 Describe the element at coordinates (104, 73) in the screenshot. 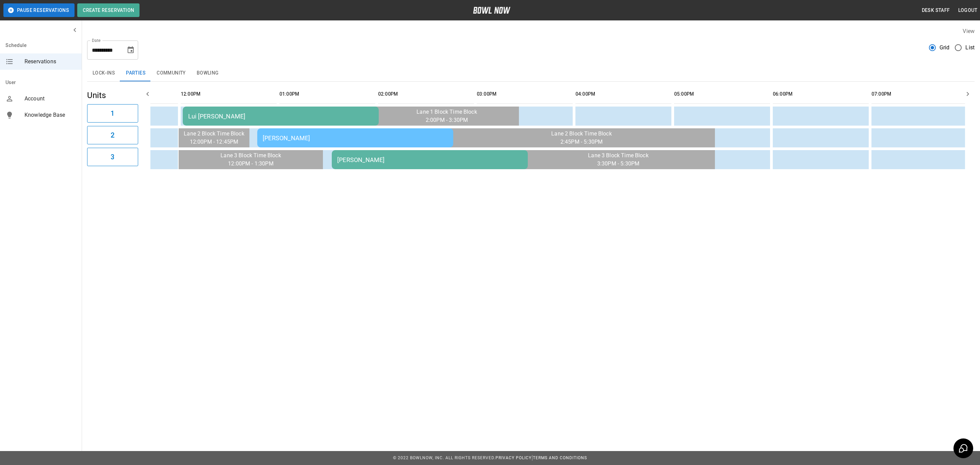

I see `button: Lock-ins` at that location.